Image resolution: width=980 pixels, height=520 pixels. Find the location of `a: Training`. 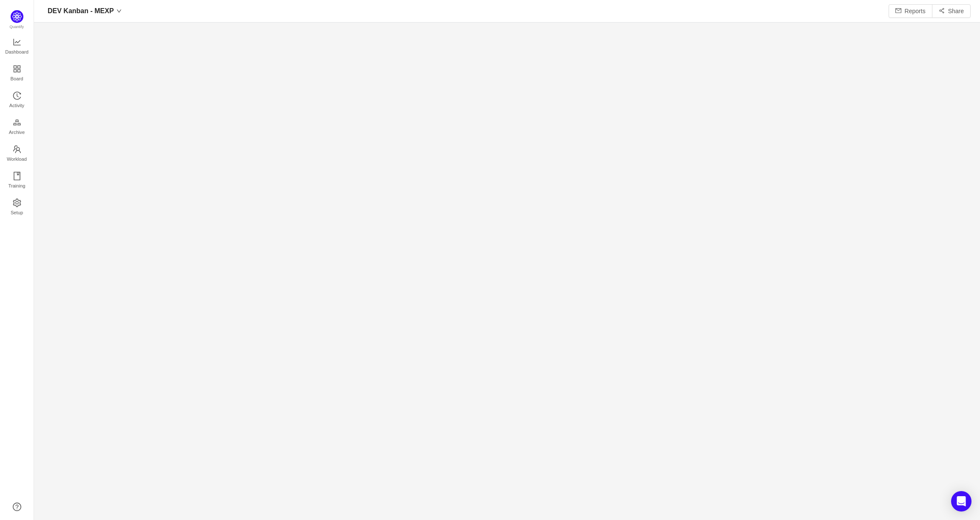

a: Training is located at coordinates (17, 181).